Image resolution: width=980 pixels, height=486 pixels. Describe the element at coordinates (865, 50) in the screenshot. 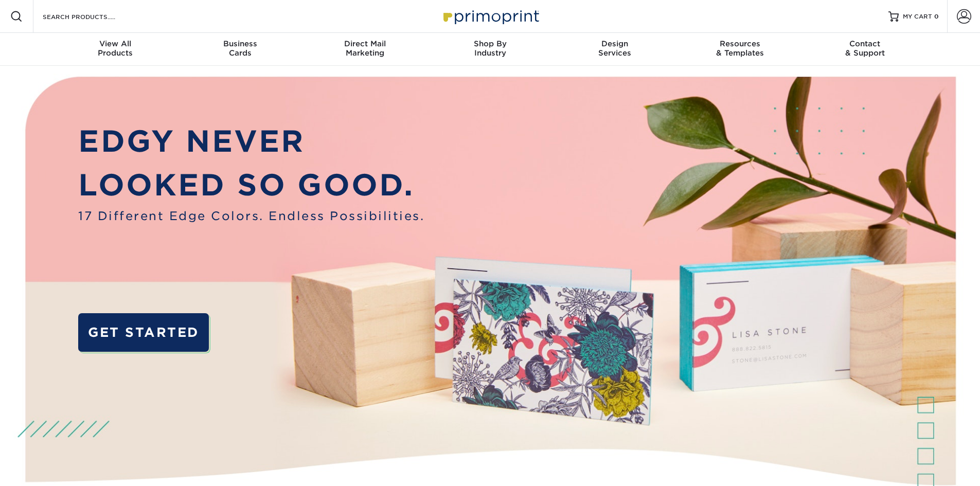

I see `a: Contact& Support` at that location.